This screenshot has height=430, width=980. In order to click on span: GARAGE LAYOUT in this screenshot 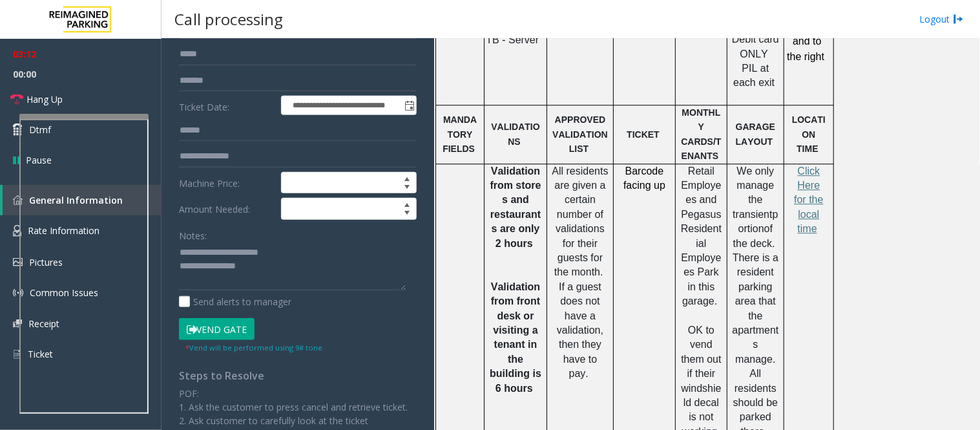, I will do `click(756, 134)`.